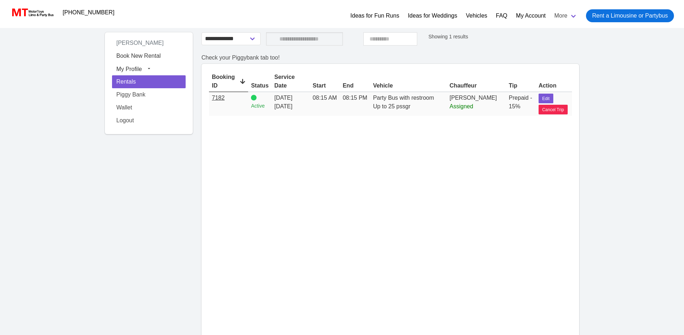 The width and height of the screenshot is (684, 335). Describe the element at coordinates (149, 121) in the screenshot. I see `a: Logout` at that location.